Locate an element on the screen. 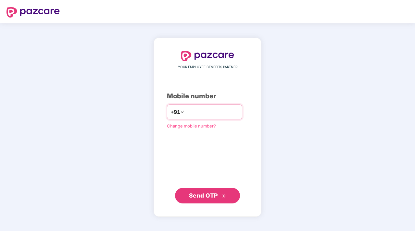 This screenshot has height=231, width=415. span: +91 is located at coordinates (175, 112).